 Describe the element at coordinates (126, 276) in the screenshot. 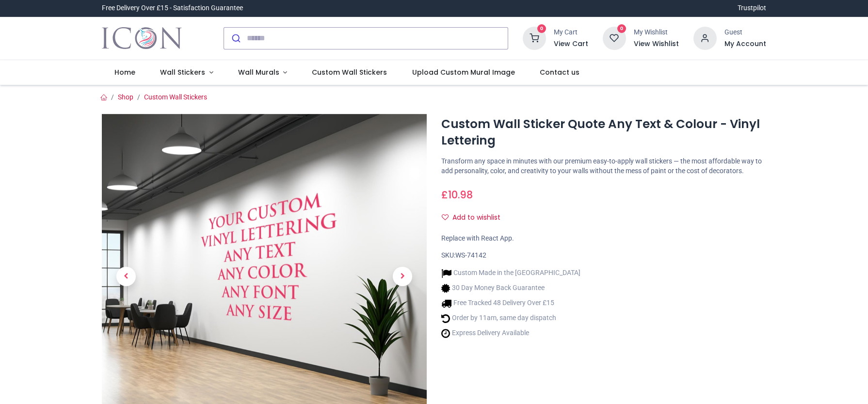

I see `a: Previous` at that location.